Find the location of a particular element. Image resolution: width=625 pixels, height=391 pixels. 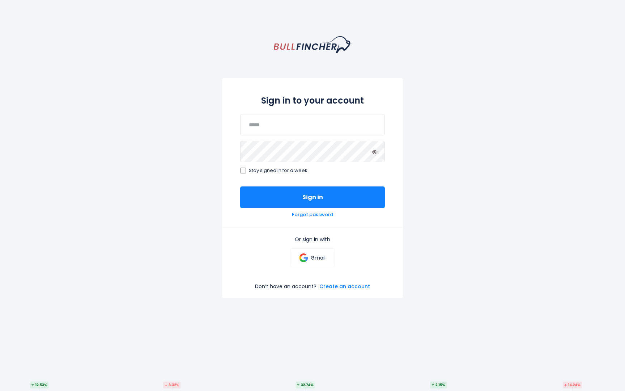

input: Stay signed in for a week is located at coordinates (243, 170).